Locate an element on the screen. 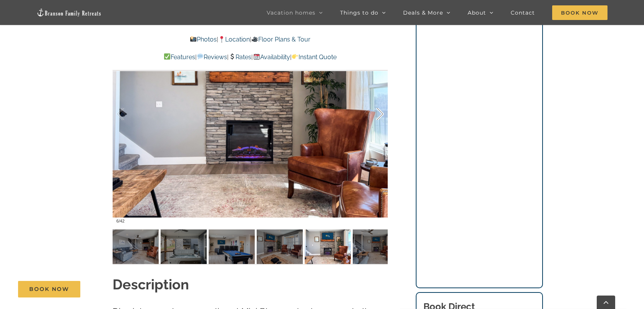 This screenshot has height=309, width=644. img: Out-of-the-Blue-at-Table-Rock-Lake-3007-Edit-scaled.jpg-nggid042967-ngg0dyn-120x90-00f0w010c011r1... is located at coordinates (232, 247).